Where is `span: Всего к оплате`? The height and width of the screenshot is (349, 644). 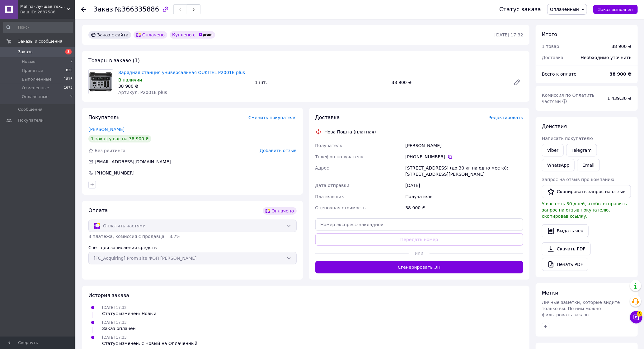 span: Всего к оплате is located at coordinates (559, 74).